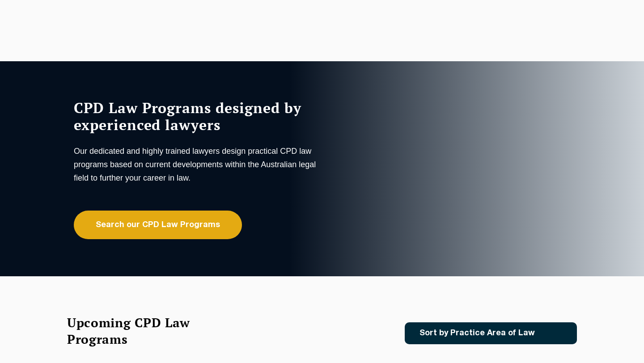 The height and width of the screenshot is (363, 644). Describe the element at coordinates (158, 225) in the screenshot. I see `a: Search our CPD Law Programs` at that location.